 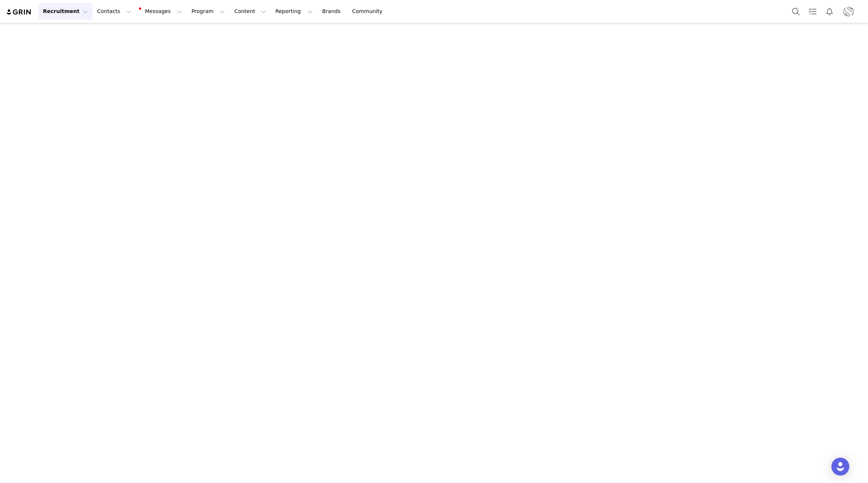 What do you see at coordinates (369, 11) in the screenshot?
I see `a: Community` at bounding box center [369, 11].